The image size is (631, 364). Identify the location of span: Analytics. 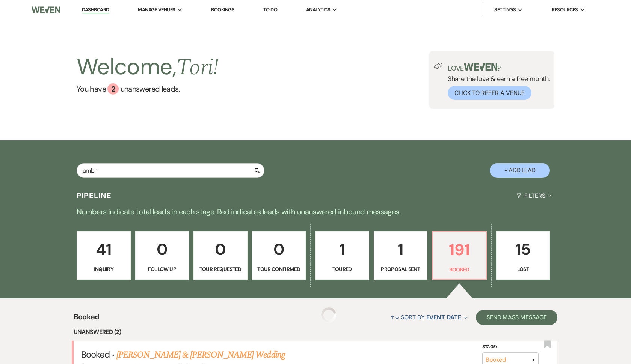
(318, 10).